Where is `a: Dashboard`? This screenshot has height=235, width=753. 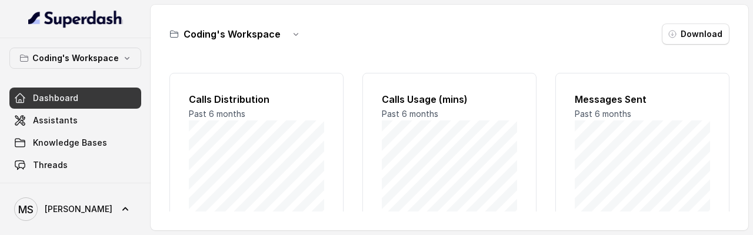 a: Dashboard is located at coordinates (75, 98).